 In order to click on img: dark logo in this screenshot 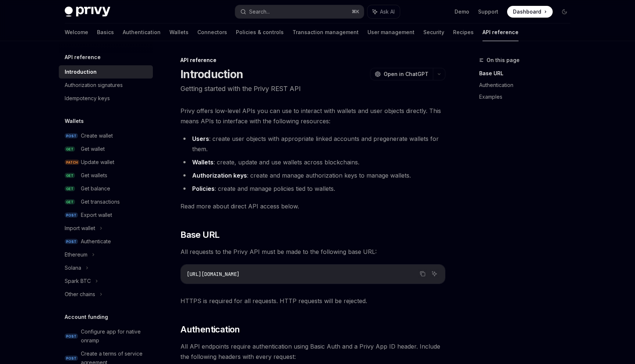, I will do `click(88, 11)`.